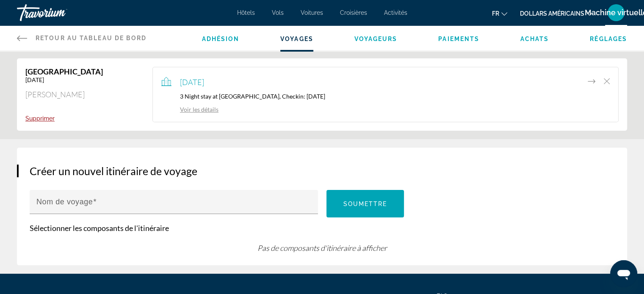 This screenshot has height=294, width=644. What do you see at coordinates (312, 13) in the screenshot?
I see `a: Voitures` at bounding box center [312, 13].